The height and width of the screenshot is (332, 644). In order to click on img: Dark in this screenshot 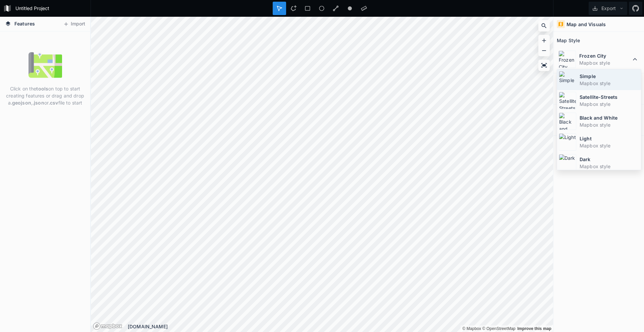, I will do `click(568, 163)`.